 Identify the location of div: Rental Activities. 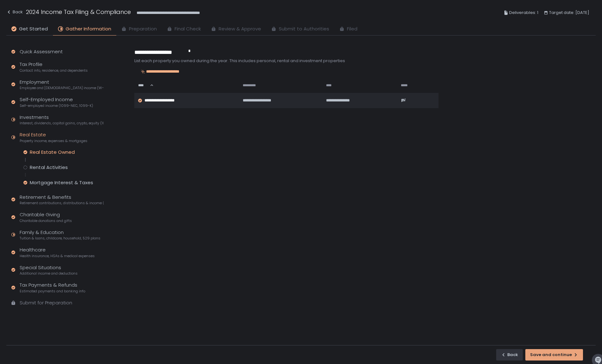
(49, 168).